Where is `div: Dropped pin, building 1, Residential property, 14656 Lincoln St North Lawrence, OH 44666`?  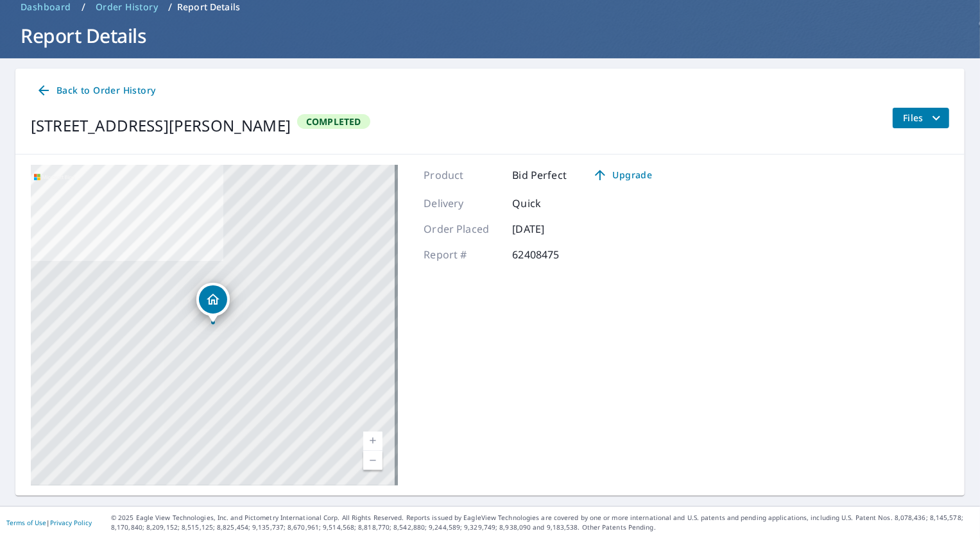 div: Dropped pin, building 1, Residential property, 14656 Lincoln St North Lawrence, OH 44666 is located at coordinates (213, 303).